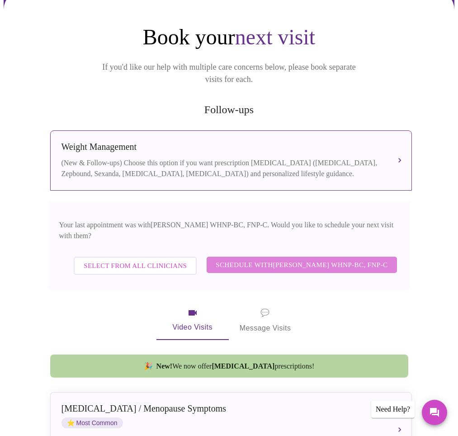  I want to click on span: Video Visits, so click(193, 320).